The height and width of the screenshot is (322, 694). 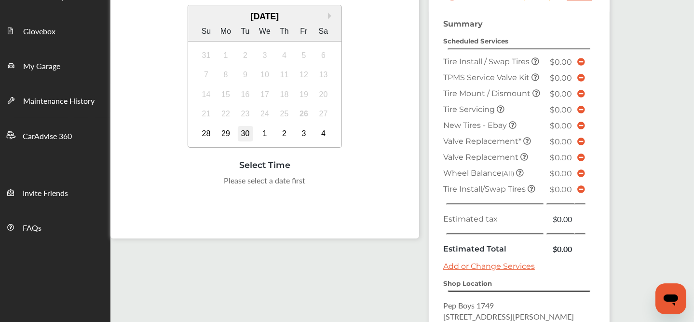 What do you see at coordinates (469, 109) in the screenshot?
I see `span: Tire Servicing` at bounding box center [469, 109].